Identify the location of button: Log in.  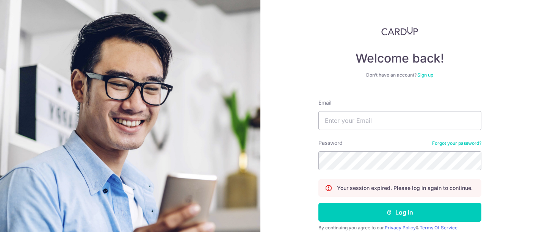
(400, 212).